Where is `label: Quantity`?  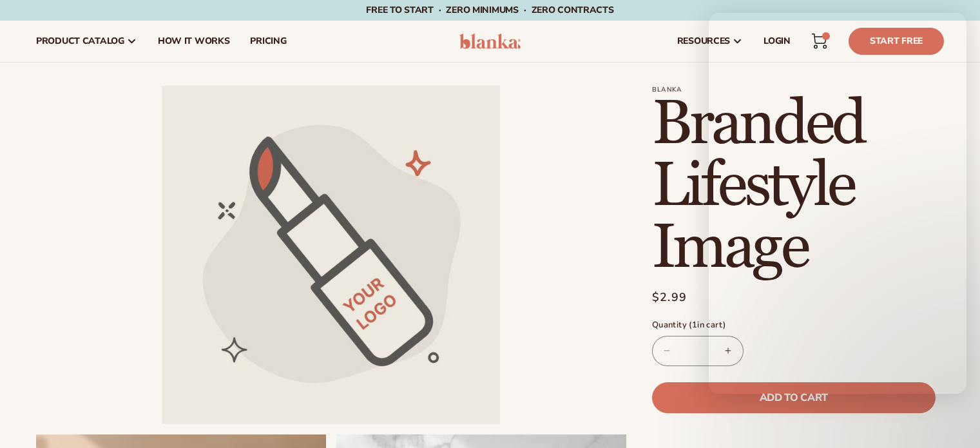
label: Quantity is located at coordinates (794, 325).